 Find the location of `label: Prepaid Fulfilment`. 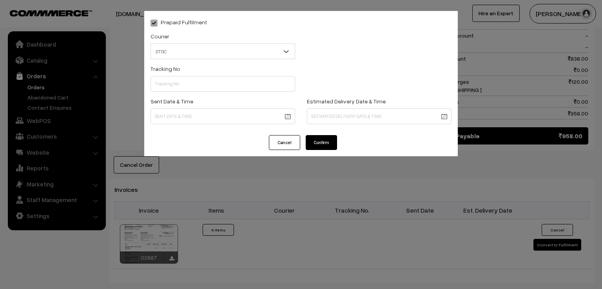

label: Prepaid Fulfilment is located at coordinates (179, 22).